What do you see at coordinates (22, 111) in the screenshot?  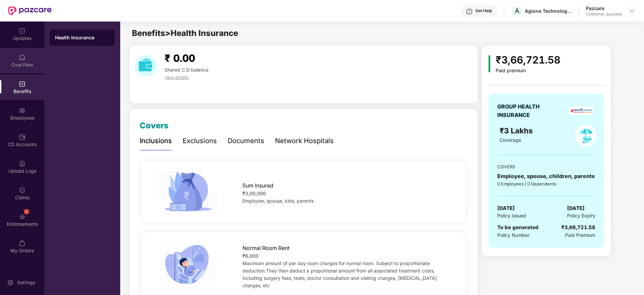 I see `img: svg+xml;base64,PHN2ZyBpZD0iRW1wbG95ZWVzIiB4bWxucz0iaHR0cDovL3d3dy53My5vcmcvMjAwMC9zdmciIHdpZHRoPS...` at bounding box center [22, 111].